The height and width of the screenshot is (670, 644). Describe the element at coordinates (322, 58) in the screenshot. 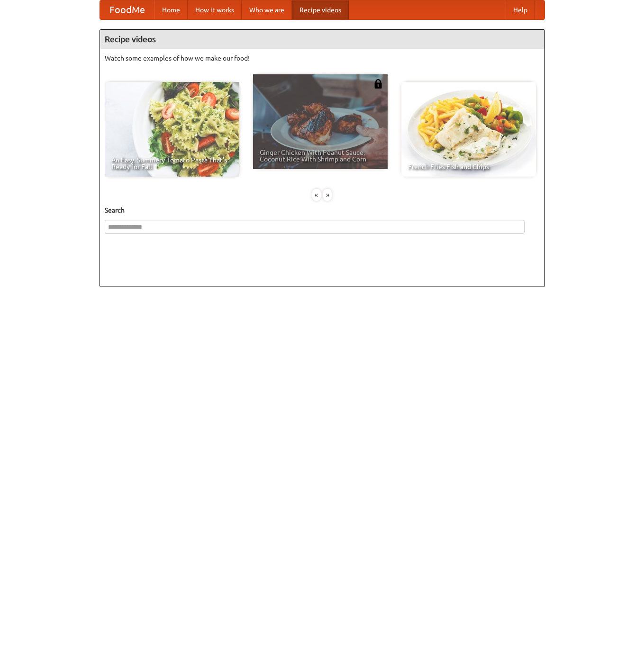

I see `p: Watch some examples of how we make our food!` at that location.